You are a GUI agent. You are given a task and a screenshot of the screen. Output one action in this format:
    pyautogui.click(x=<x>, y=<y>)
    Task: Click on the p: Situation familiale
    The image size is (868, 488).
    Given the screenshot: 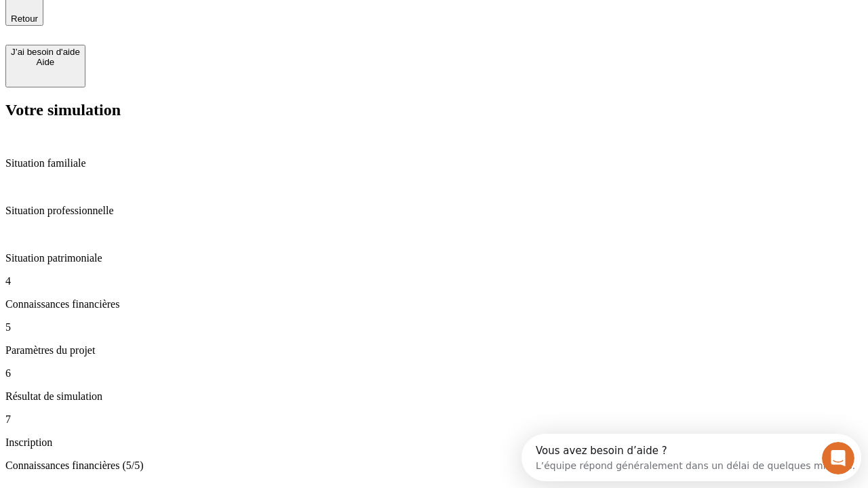 What is the action you would take?
    pyautogui.click(x=434, y=164)
    